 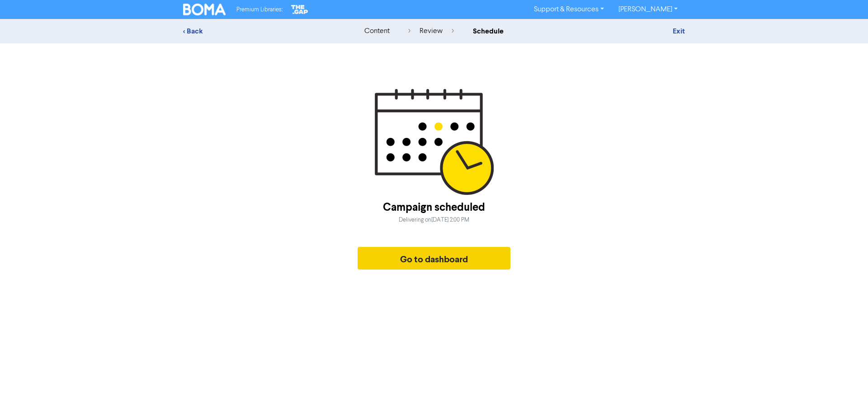 I want to click on div: review, so click(x=431, y=31).